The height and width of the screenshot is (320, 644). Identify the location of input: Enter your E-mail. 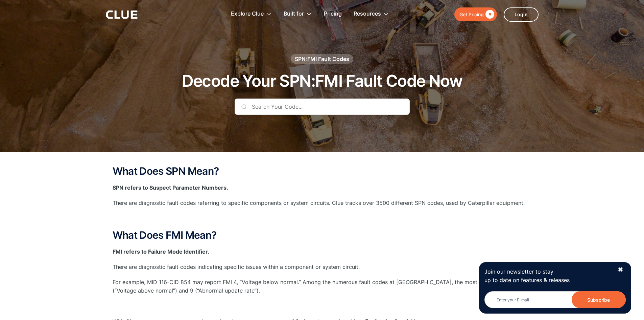
(555, 299).